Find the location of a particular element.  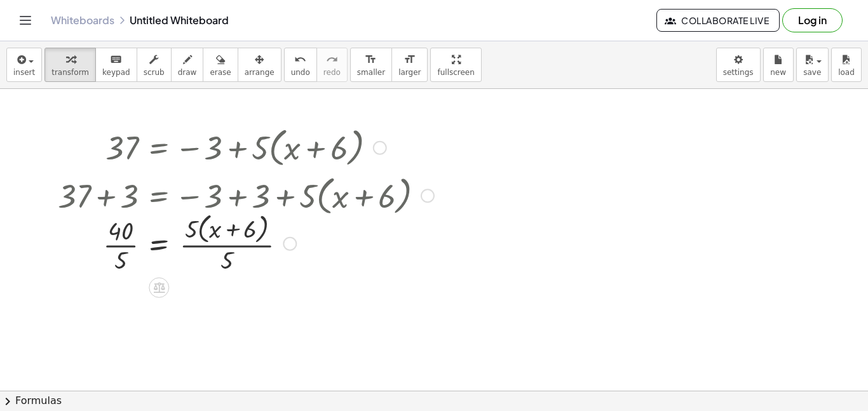

button: undoundo is located at coordinates (300, 65).